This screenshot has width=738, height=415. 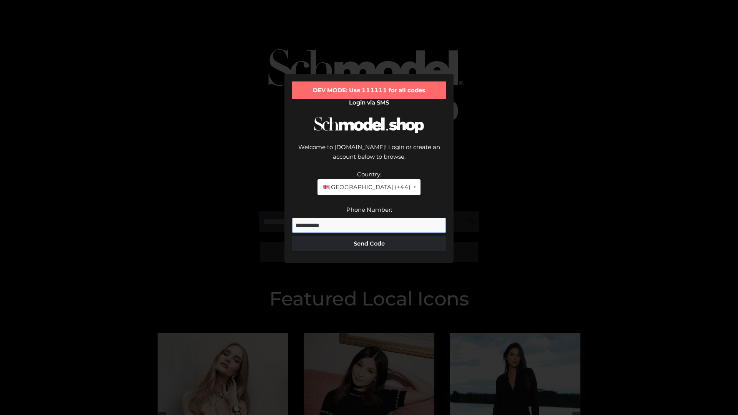 What do you see at coordinates (369, 90) in the screenshot?
I see `div: DEV MODE: Use 111111 for all codes` at bounding box center [369, 90].